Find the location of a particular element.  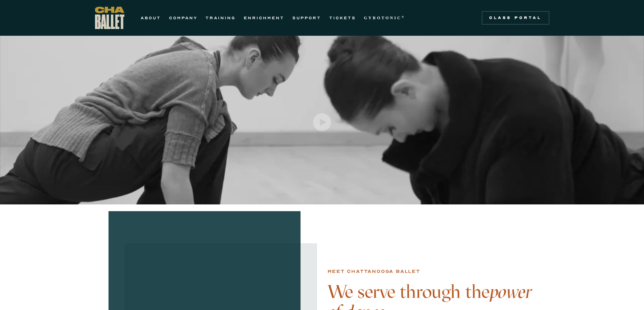

a: TICKETS is located at coordinates (342, 18).